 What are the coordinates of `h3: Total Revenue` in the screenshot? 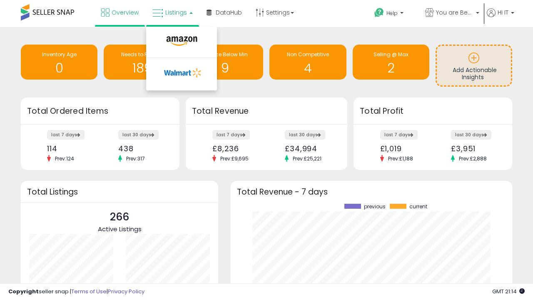 It's located at (266, 111).